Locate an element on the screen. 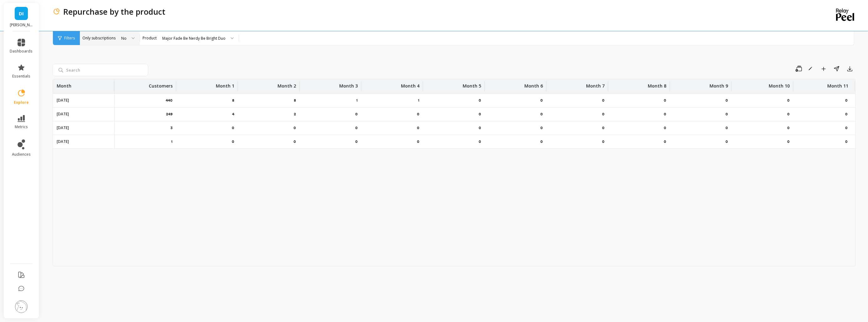 The image size is (868, 322). span: dashboards is located at coordinates (22, 51).